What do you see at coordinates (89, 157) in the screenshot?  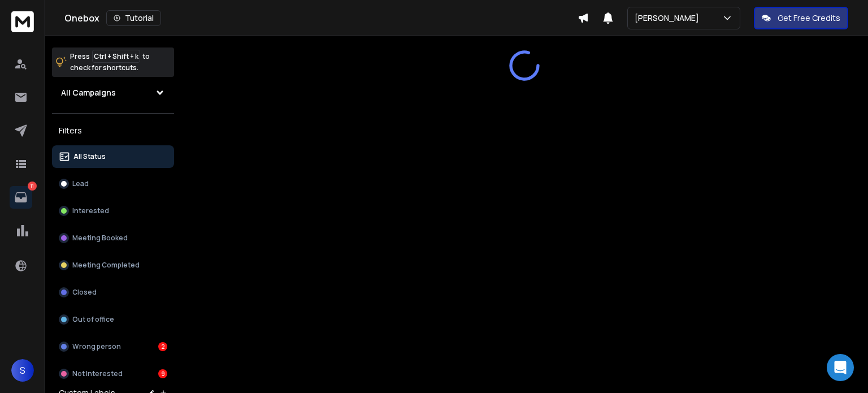 I see `p: All Status` at bounding box center [89, 157].